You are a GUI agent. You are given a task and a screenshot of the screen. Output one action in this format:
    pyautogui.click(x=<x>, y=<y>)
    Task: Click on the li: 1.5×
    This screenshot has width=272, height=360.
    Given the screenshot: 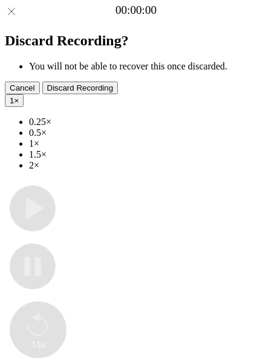 What is the action you would take?
    pyautogui.click(x=148, y=155)
    